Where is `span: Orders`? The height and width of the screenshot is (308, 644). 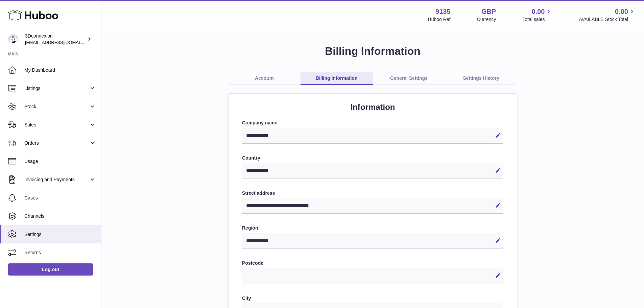
span: Orders is located at coordinates (56, 143).